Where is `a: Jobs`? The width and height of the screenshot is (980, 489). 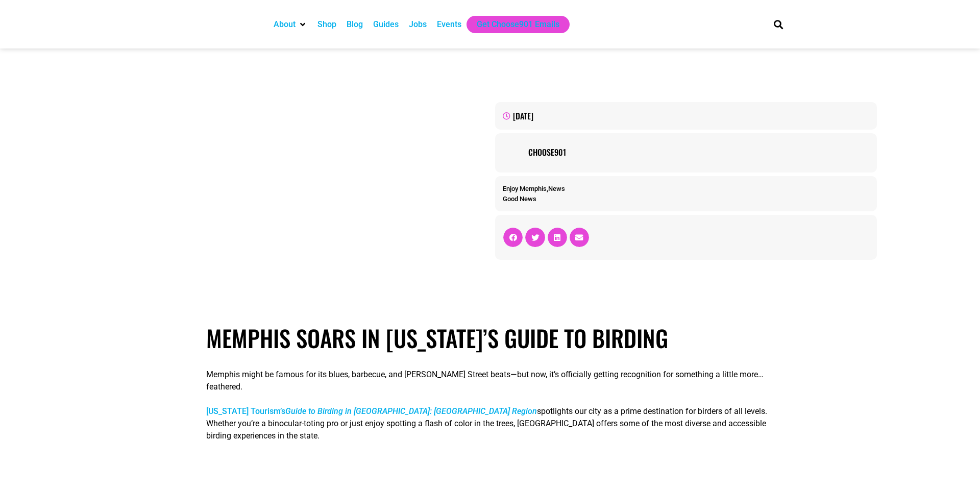
a: Jobs is located at coordinates (418, 24).